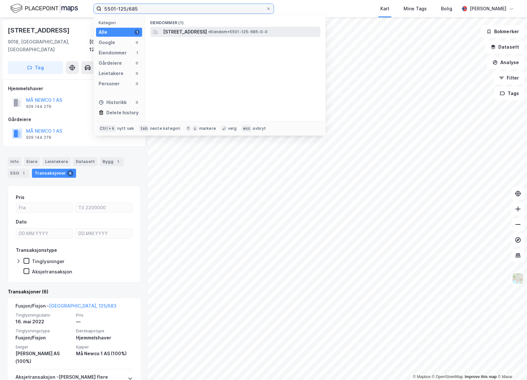 Image resolution: width=527 pixels, height=380 pixels. I want to click on input: Søk på adresse, matrikkel, gårdeiere, leietakere eller personer, so click(184, 9).